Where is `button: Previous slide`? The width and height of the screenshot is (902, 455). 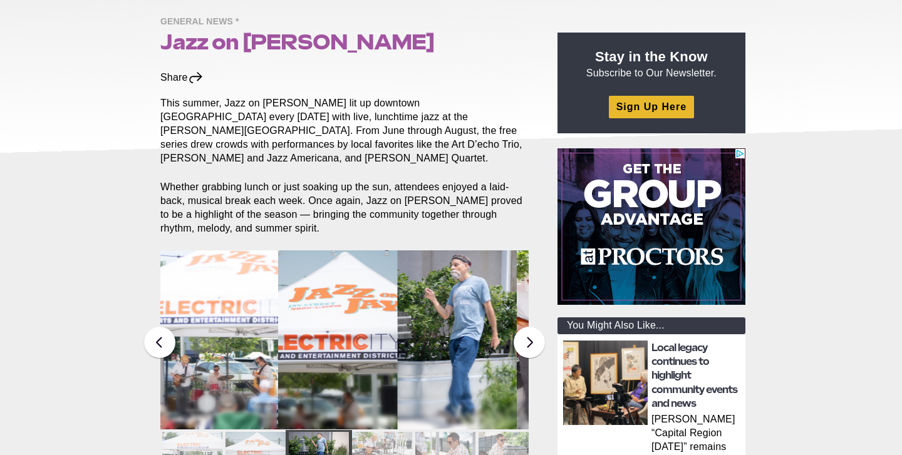
button: Previous slide is located at coordinates (160, 343).